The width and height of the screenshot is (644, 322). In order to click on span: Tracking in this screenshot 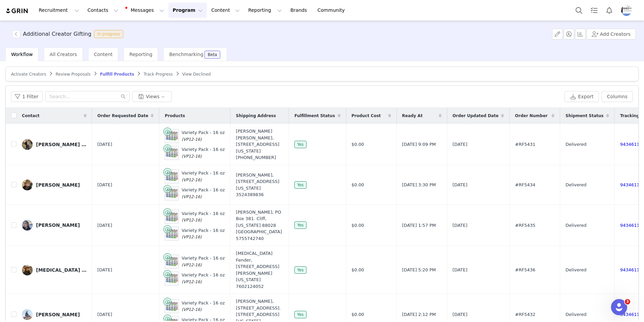, I will do `click(629, 116)`.